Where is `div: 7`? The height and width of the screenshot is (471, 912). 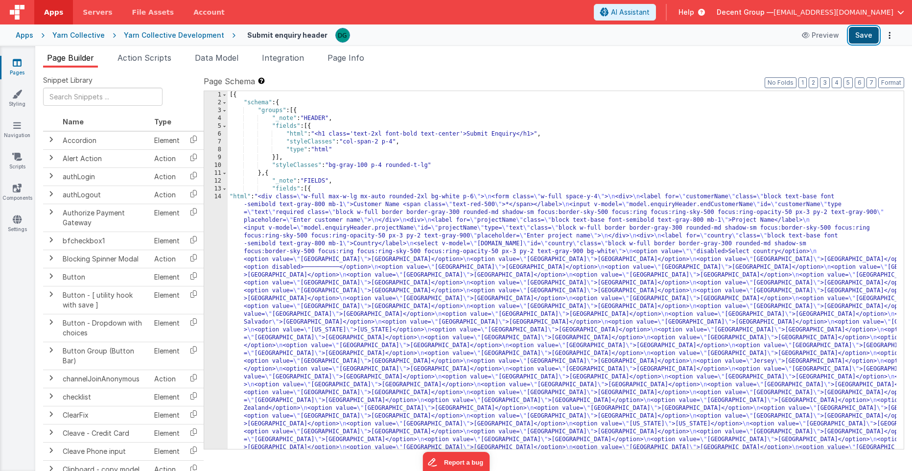
div: 7 is located at coordinates (216, 142).